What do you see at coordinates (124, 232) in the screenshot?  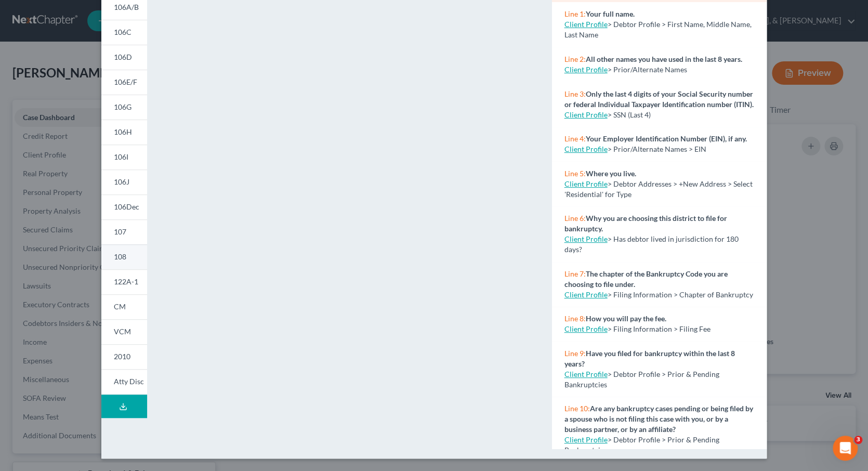 I see `a: 107` at bounding box center [124, 232].